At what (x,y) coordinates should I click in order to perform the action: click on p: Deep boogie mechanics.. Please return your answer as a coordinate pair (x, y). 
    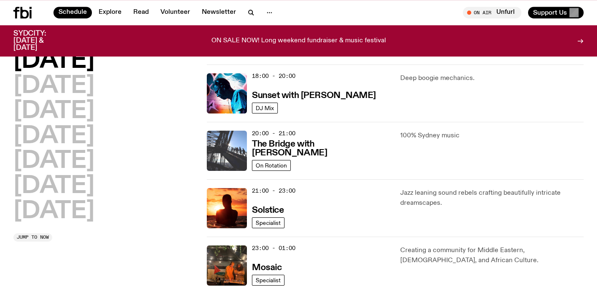
    Looking at the image, I should click on (492, 78).